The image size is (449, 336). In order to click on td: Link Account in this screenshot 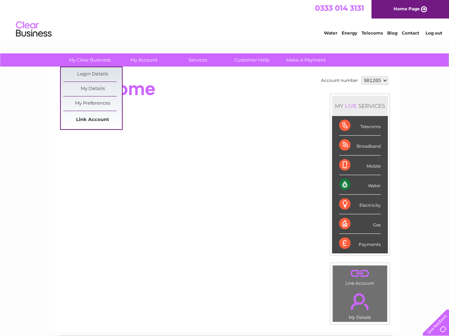, I will do `click(360, 276)`.